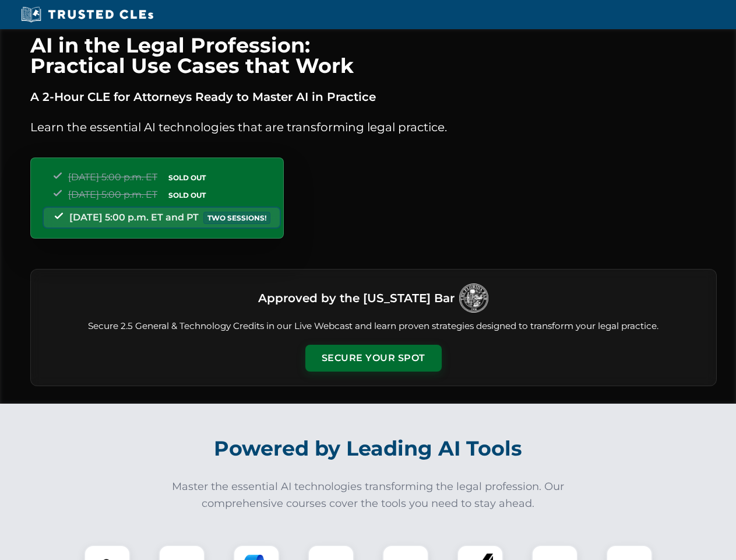 This screenshot has height=560, width=736. Describe the element at coordinates (474, 298) in the screenshot. I see `img: Logo` at that location.